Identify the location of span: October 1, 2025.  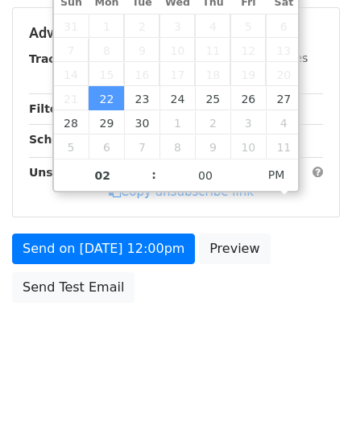
(177, 122).